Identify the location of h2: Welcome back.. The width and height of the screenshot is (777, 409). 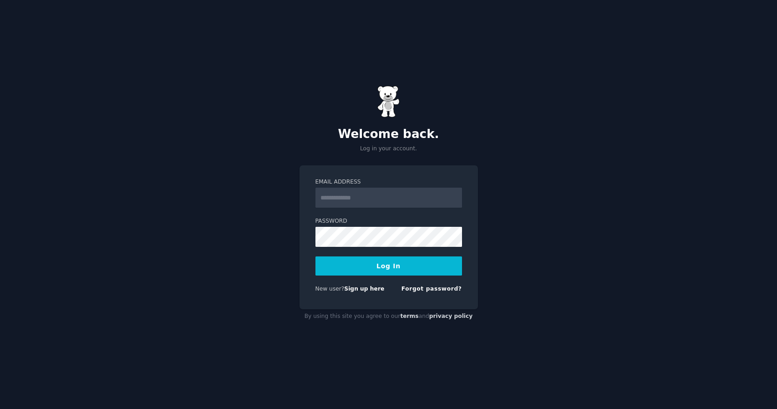
(389, 134).